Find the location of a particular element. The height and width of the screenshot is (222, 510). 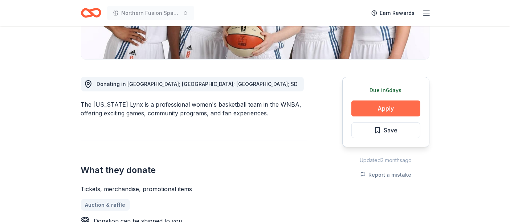

button: Northern Fusion Spaghetti Fundraiser is located at coordinates (151, 13).